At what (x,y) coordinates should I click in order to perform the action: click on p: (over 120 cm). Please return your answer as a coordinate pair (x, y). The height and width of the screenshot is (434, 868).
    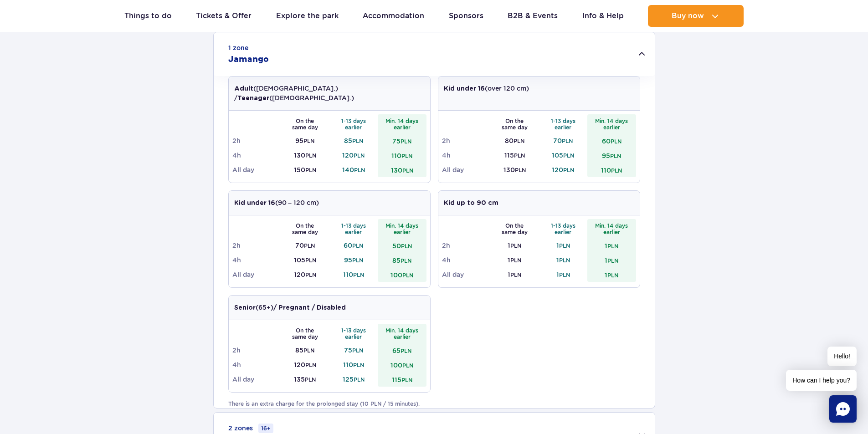
    Looking at the image, I should click on (486, 88).